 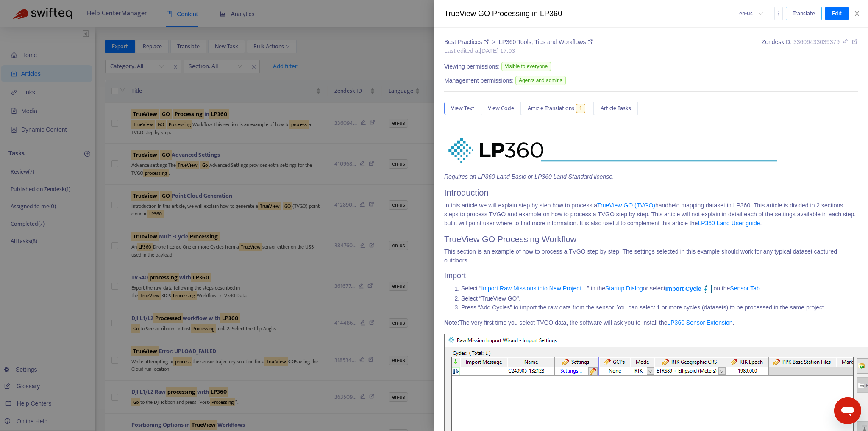 I want to click on button: View Text, so click(x=463, y=108).